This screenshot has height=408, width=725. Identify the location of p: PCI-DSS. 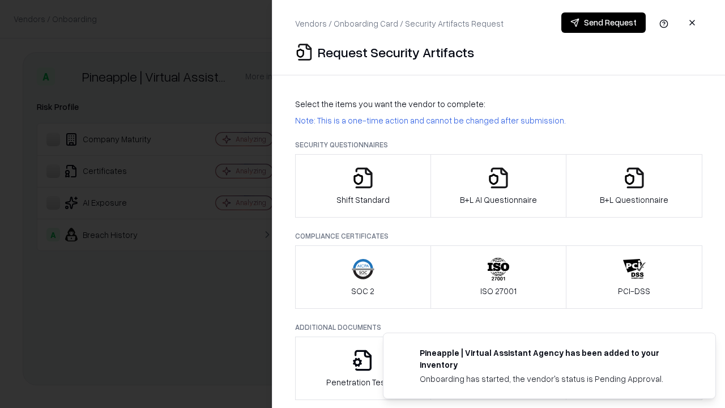
(634, 290).